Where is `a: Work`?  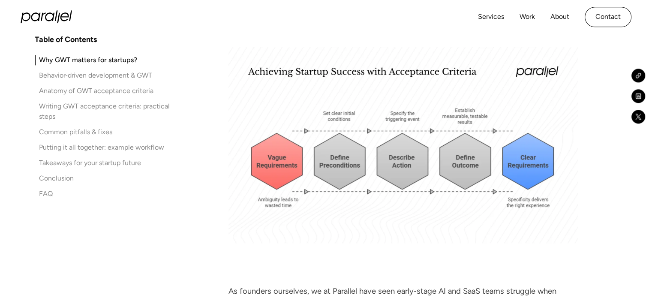
a: Work is located at coordinates (527, 17).